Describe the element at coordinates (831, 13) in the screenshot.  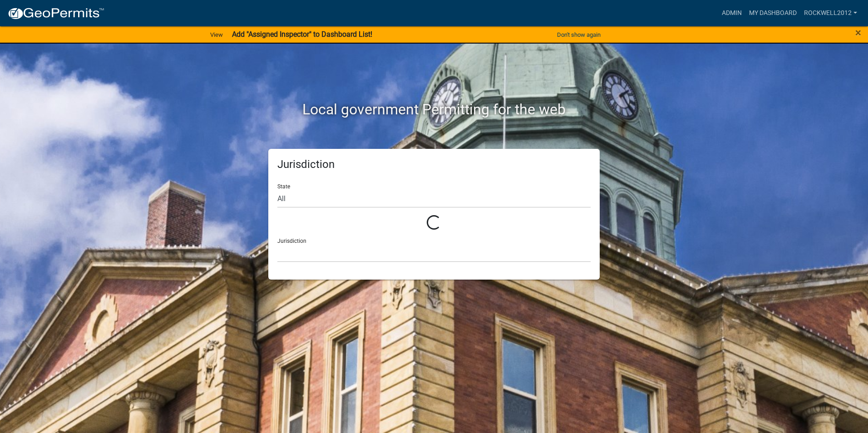
I see `a: Rockwell2012` at that location.